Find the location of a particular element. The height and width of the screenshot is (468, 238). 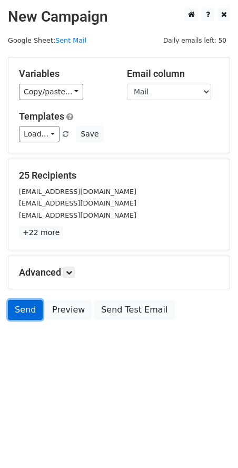

a: Send Test Email is located at coordinates (134, 310).